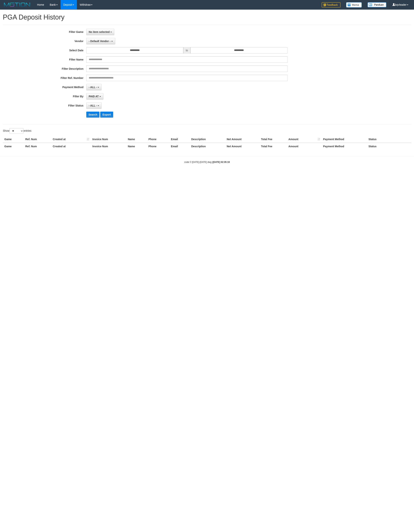  Describe the element at coordinates (106, 114) in the screenshot. I see `button: Export` at that location.